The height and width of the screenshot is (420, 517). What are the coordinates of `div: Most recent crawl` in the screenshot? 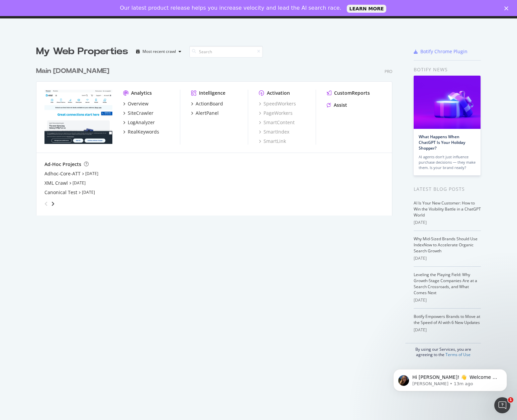 It's located at (159, 51).